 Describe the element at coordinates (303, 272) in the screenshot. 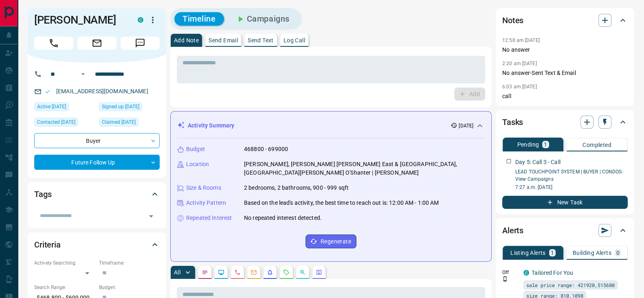

I see `svg: Opportunities` at that location.